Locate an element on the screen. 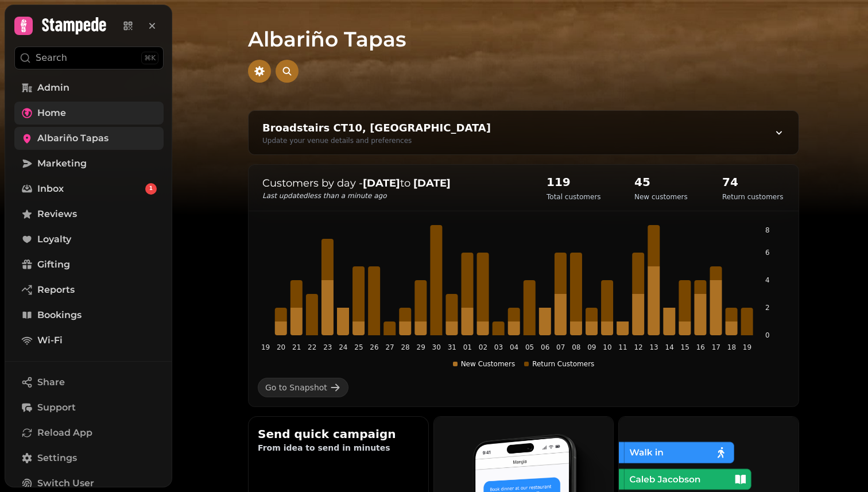 This screenshot has width=868, height=492. a: Reviews is located at coordinates (89, 214).